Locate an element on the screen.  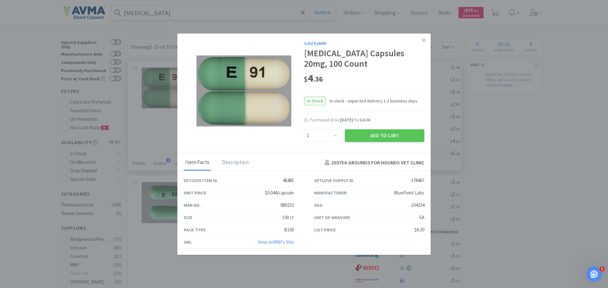
img: 2b23529c856441c186c76dd09f181f93_378467.png is located at coordinates (244, 91).